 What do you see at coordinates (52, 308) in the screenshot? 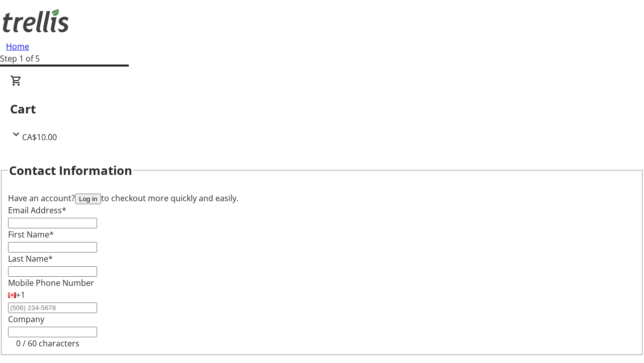
I see `input: (506) 234-5678` at bounding box center [52, 308].